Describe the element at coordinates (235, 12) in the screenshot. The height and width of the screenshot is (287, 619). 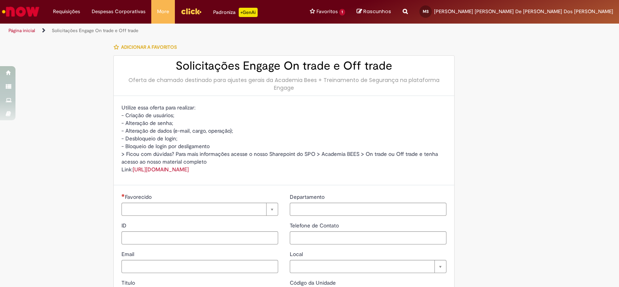
I see `div: Padroniza` at that location.